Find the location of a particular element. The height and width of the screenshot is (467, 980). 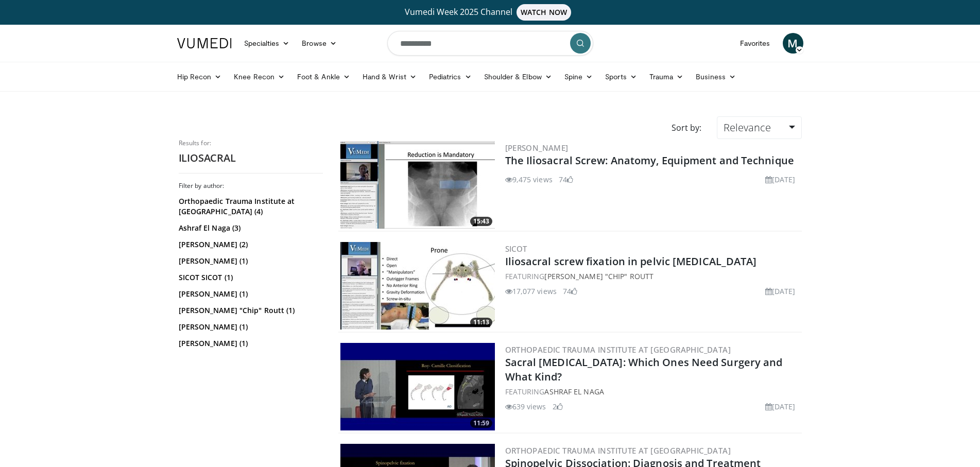

a: 11:13 is located at coordinates (417, 286).